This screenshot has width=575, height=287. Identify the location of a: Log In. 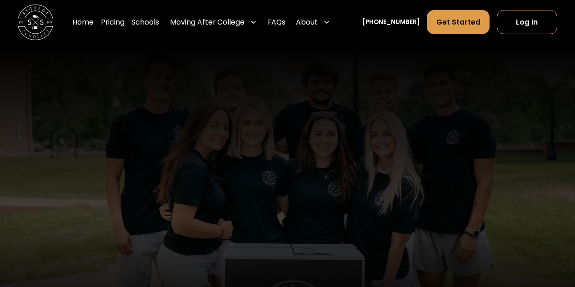
(527, 22).